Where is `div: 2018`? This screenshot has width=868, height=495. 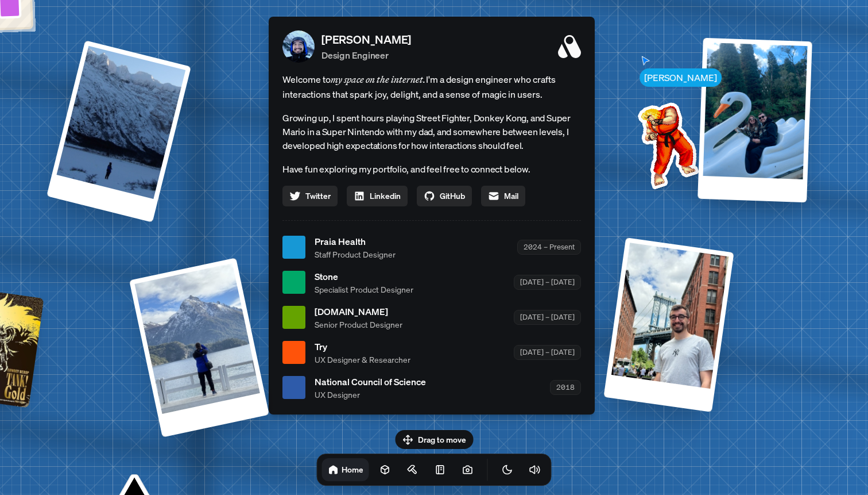
div: 2018 is located at coordinates (566, 387).